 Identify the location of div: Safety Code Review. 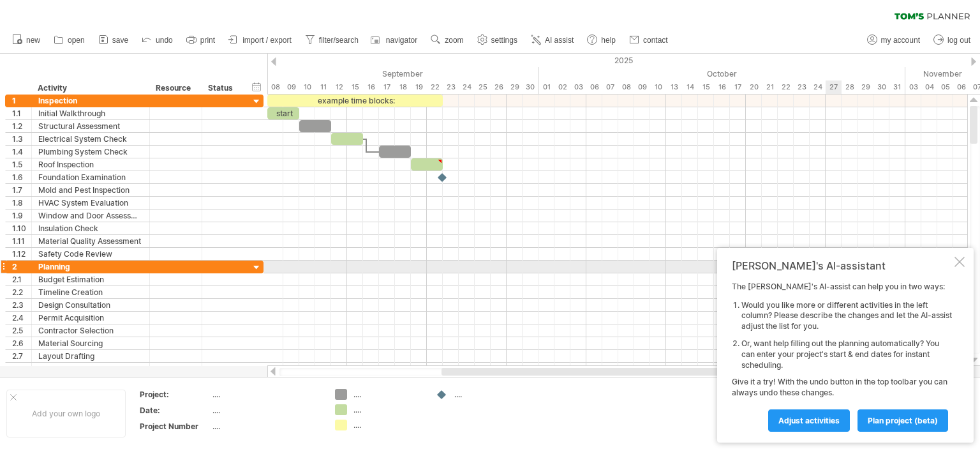
(90, 254).